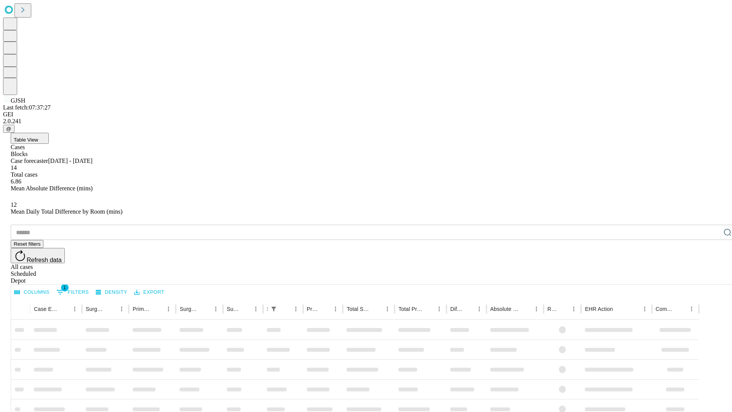 This screenshot has height=412, width=732. I want to click on span: Mean Absolute Difference (mins), so click(51, 188).